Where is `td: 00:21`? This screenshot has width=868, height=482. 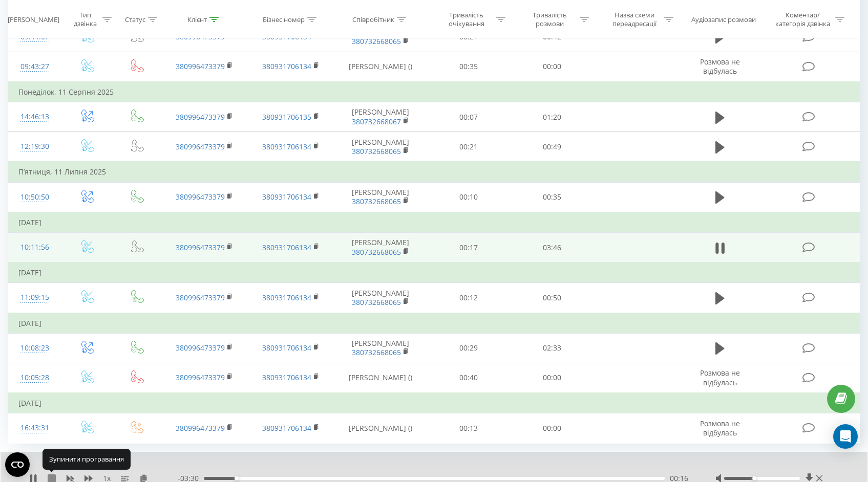
td: 00:21 is located at coordinates (468, 147).